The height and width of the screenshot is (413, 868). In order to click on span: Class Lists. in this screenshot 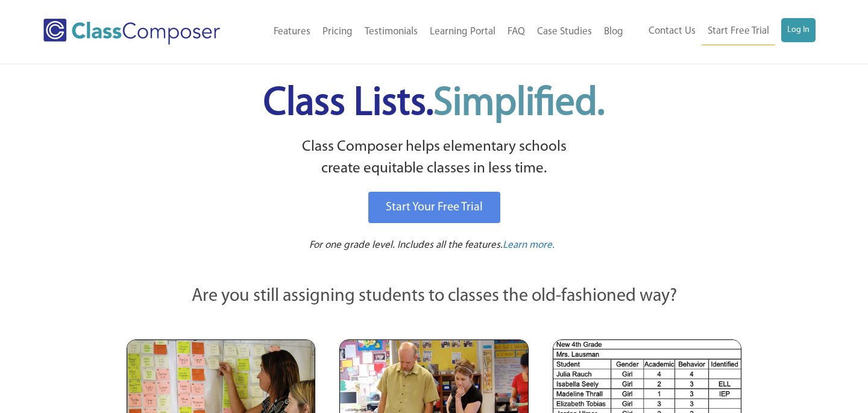, I will do `click(434, 104)`.